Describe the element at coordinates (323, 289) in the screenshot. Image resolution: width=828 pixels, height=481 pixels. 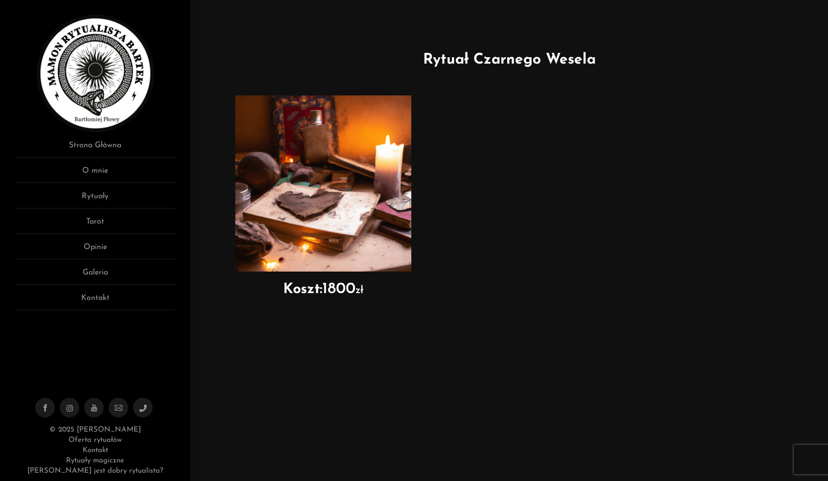
I see `h2: 1800` at that location.